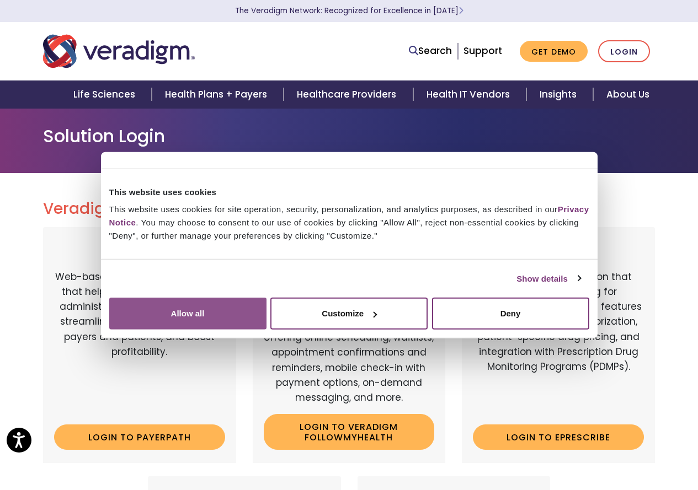  I want to click on a: Show details, so click(548, 279).